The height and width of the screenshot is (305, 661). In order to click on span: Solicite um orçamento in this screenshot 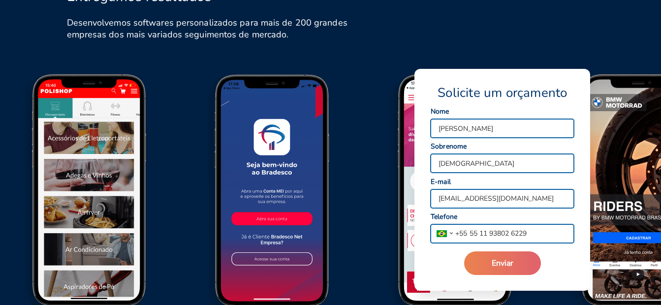, I will do `click(502, 93)`.